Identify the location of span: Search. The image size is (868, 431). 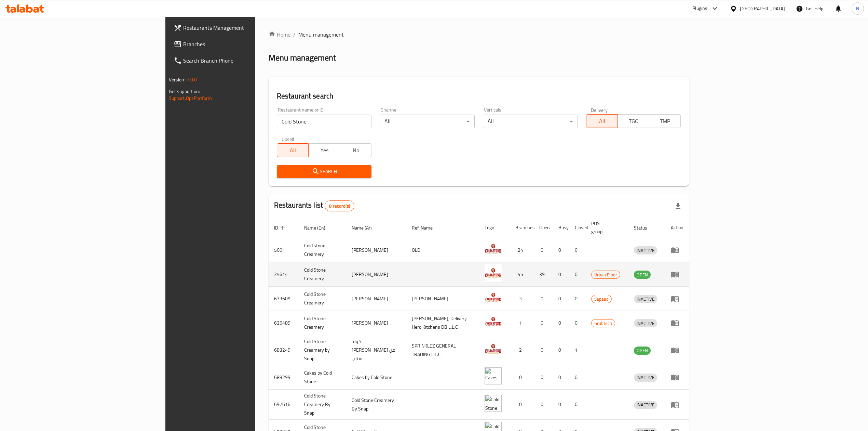
(325, 171).